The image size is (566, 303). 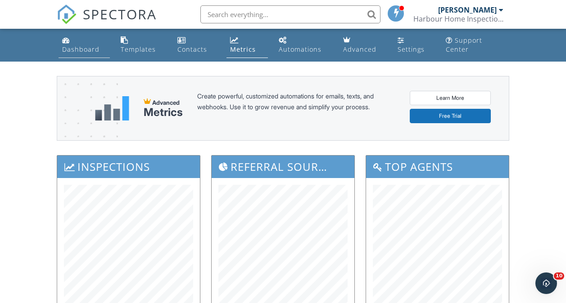 I want to click on img: advanced-banner-bg-f6ff0eecfa0ee76150a1dea9fec4b49f333892f74bc19f1b897a312d7a1b2ff3.png, so click(x=87, y=126).